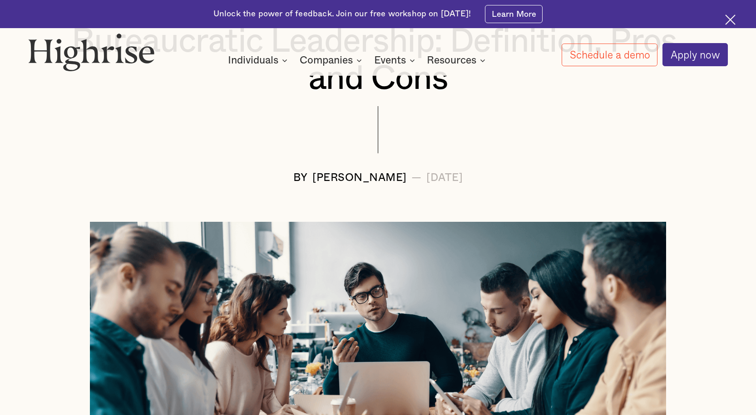  What do you see at coordinates (730, 20) in the screenshot?
I see `img: Cross icon` at bounding box center [730, 20].